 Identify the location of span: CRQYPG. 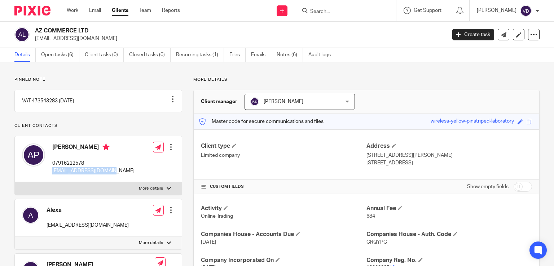
(377, 243).